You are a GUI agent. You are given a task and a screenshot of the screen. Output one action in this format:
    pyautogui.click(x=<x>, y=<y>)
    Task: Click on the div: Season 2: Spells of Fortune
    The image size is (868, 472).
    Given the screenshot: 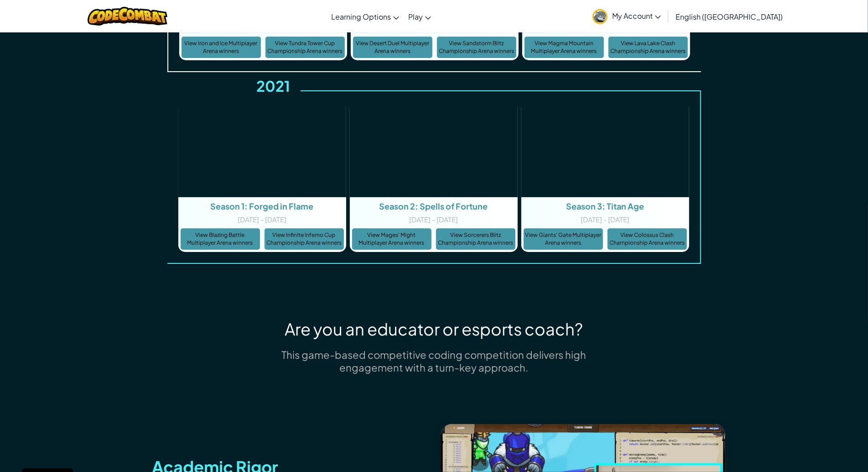 What is the action you would take?
    pyautogui.click(x=434, y=206)
    